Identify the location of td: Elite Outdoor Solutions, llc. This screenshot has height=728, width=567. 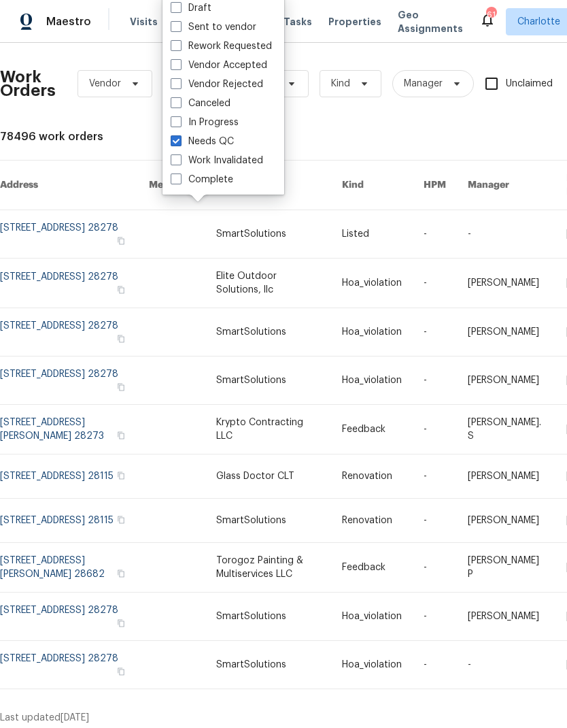
(269, 283).